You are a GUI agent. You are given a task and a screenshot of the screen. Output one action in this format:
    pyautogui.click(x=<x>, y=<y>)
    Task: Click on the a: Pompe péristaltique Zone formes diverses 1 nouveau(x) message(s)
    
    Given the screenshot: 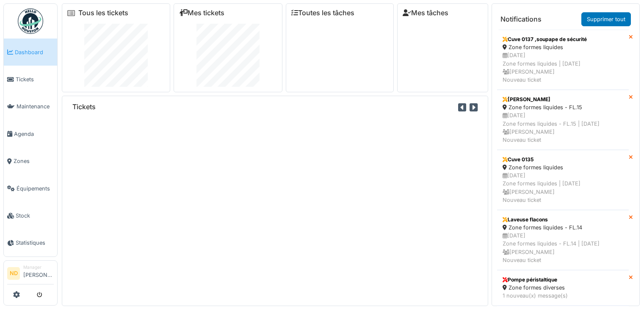 What is the action you would take?
    pyautogui.click(x=563, y=288)
    